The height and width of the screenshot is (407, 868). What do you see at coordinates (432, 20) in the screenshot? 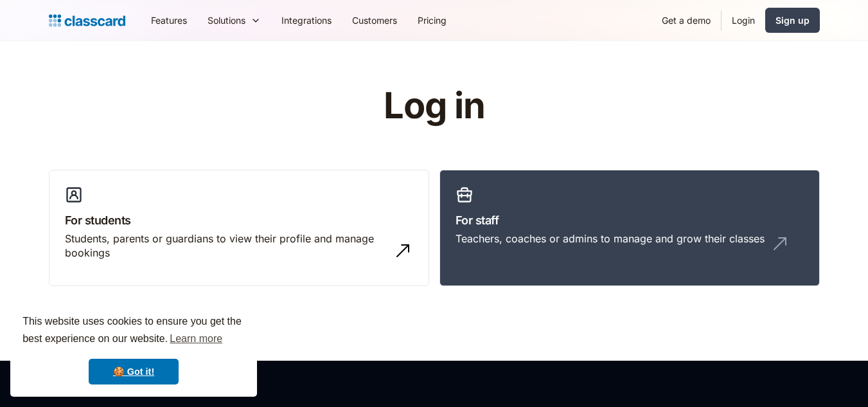
I see `a: Pricing` at bounding box center [432, 20].